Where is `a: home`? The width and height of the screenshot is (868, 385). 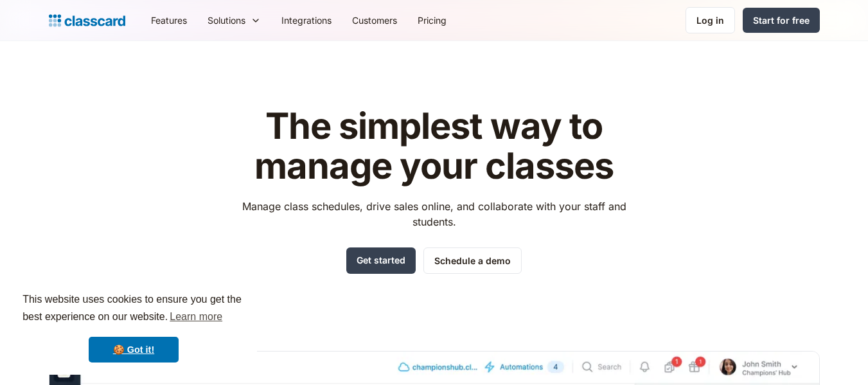 a: home is located at coordinates (87, 21).